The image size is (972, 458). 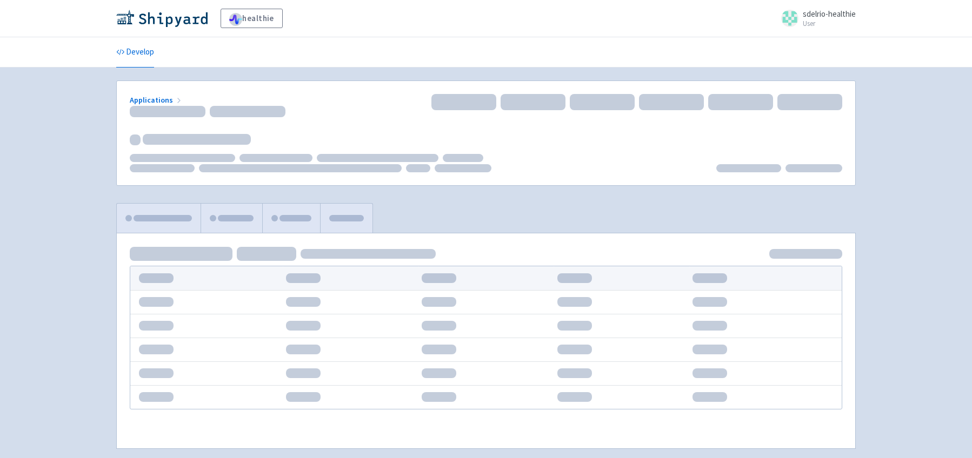 What do you see at coordinates (829, 23) in the screenshot?
I see `small: User` at bounding box center [829, 23].